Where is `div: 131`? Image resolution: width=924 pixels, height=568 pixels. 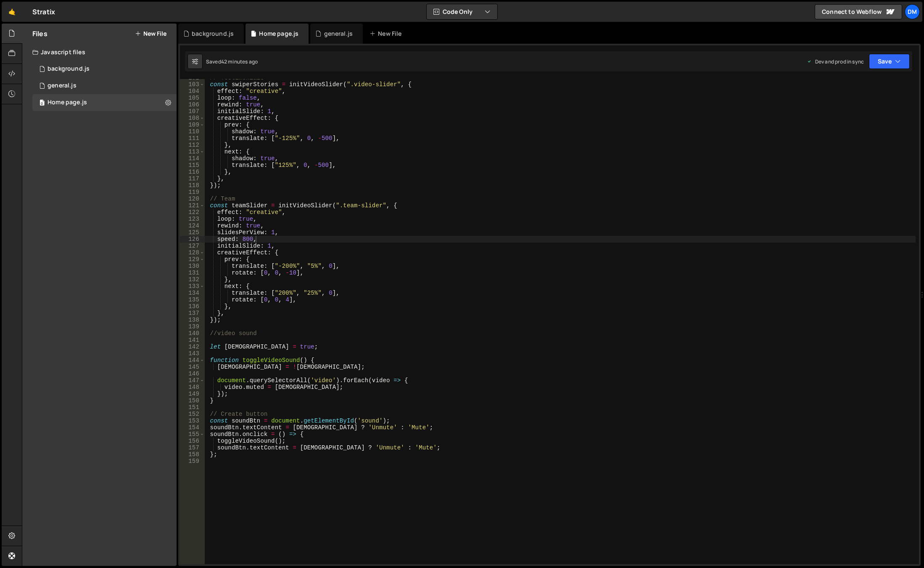
div: 131 is located at coordinates (192, 273).